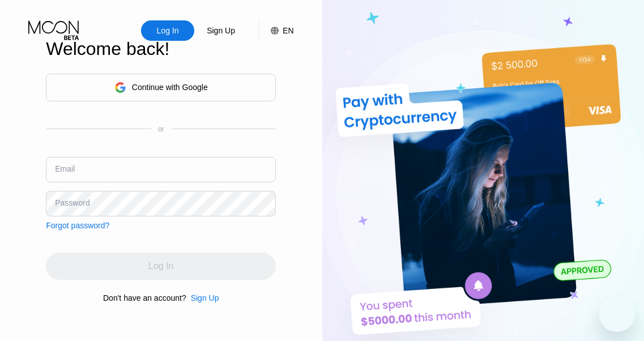  What do you see at coordinates (78, 226) in the screenshot?
I see `div: Forgot password?` at bounding box center [78, 226].